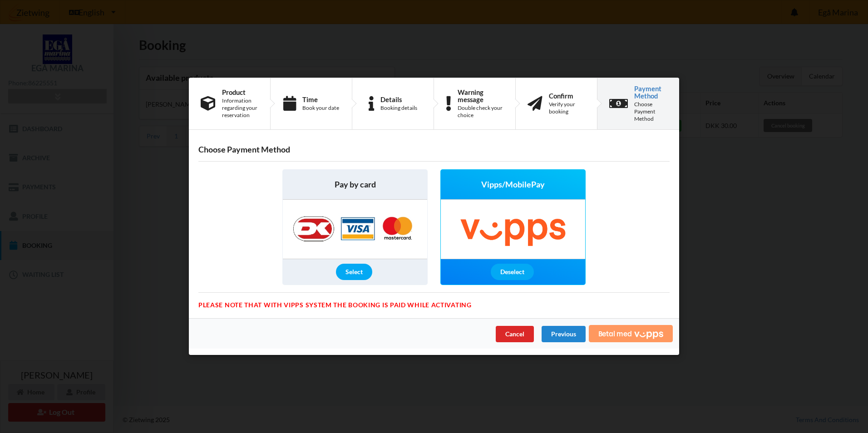  I want to click on div: Choose Payment Method, so click(651, 111).